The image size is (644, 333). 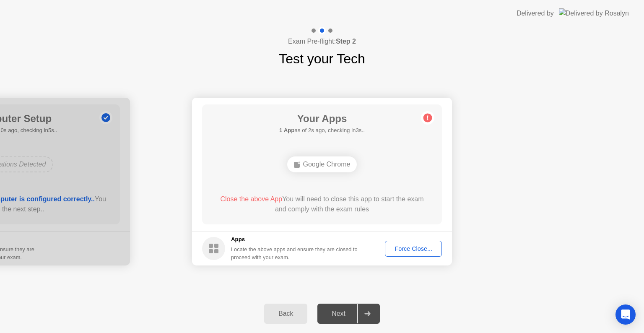 I want to click on div: Google Chrome, so click(x=322, y=164).